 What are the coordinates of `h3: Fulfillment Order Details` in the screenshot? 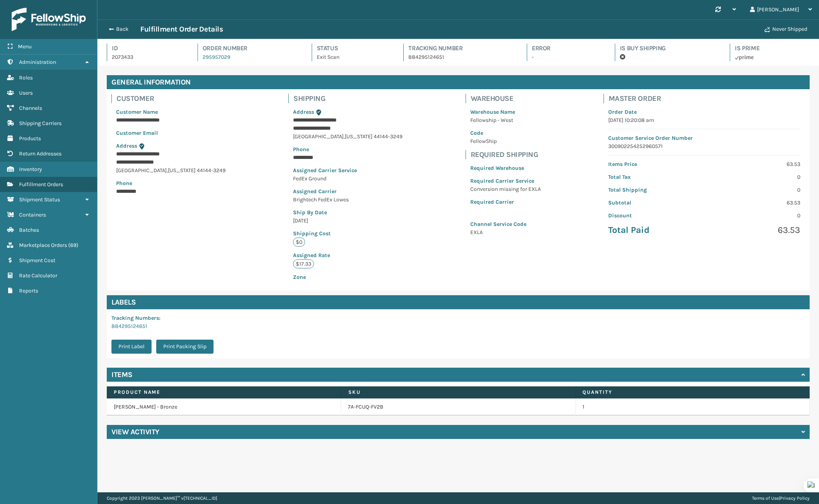 It's located at (182, 29).